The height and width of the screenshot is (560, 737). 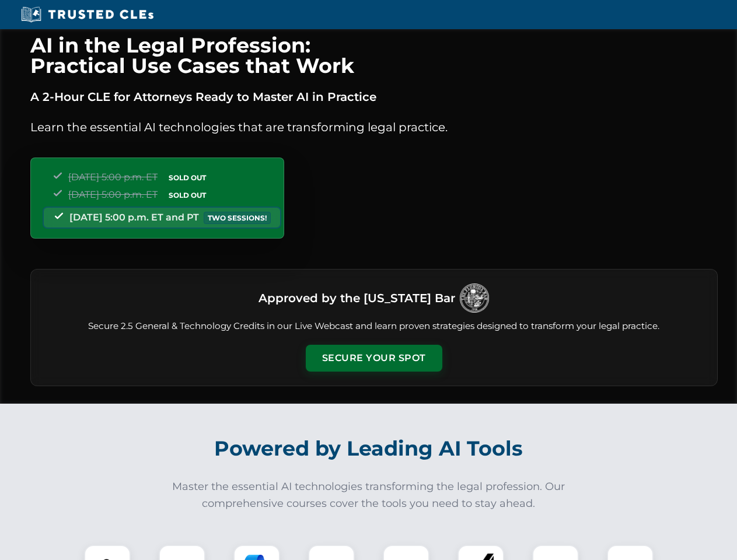 I want to click on p: Secure 2.5 General & Technology Credits in our Live Webcast and learn proven strategies designed ..., so click(x=374, y=326).